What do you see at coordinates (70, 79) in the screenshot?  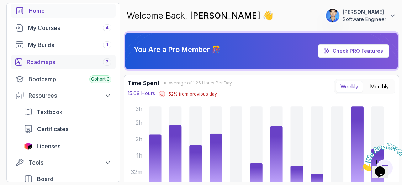 I see `div: Bootcamp` at bounding box center [70, 79].